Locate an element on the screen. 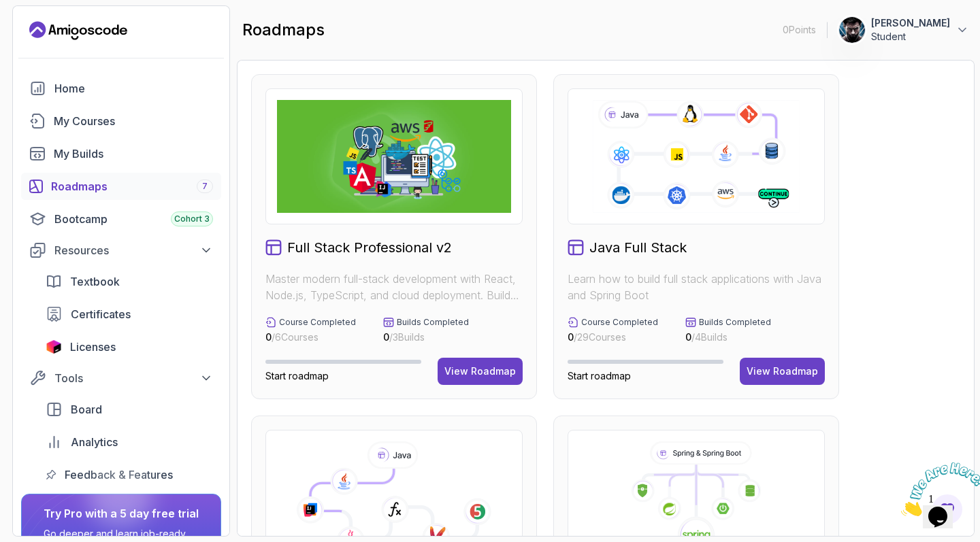 This screenshot has height=542, width=980. a: analytics is located at coordinates (129, 442).